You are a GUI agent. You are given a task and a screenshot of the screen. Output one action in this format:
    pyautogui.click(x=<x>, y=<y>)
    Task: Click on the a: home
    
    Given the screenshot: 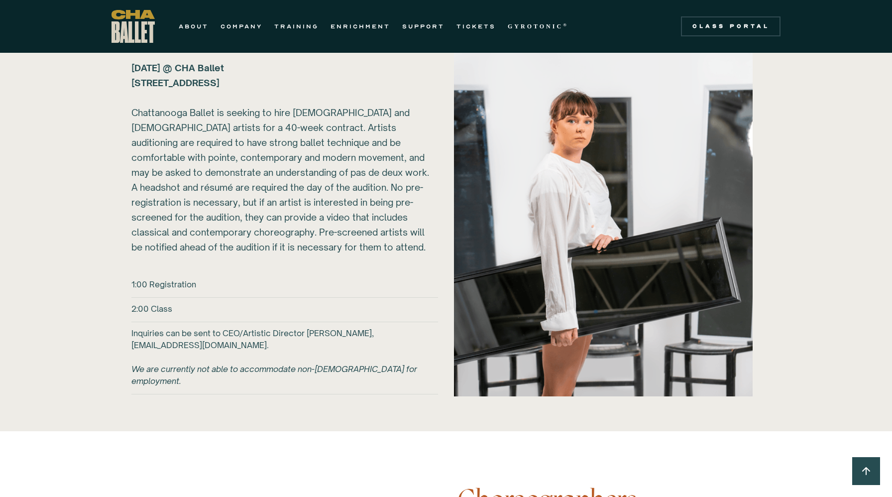 What is the action you would take?
    pyautogui.click(x=133, y=26)
    